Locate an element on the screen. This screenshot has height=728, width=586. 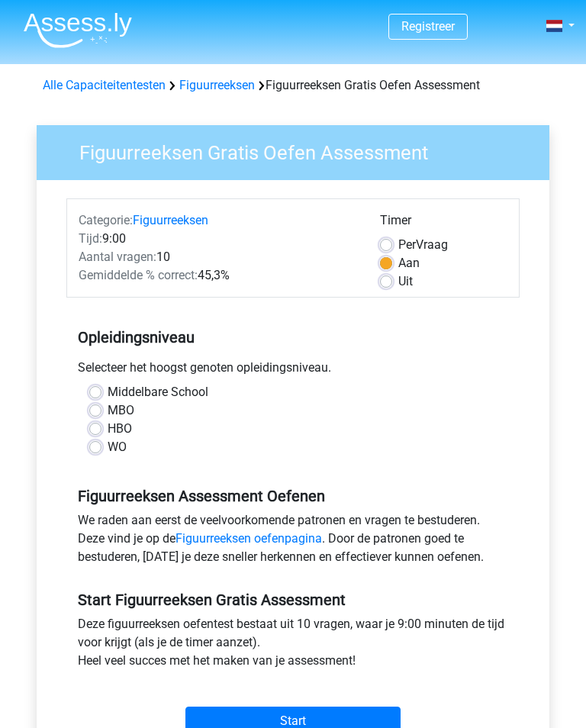
label: Uit is located at coordinates (405, 282).